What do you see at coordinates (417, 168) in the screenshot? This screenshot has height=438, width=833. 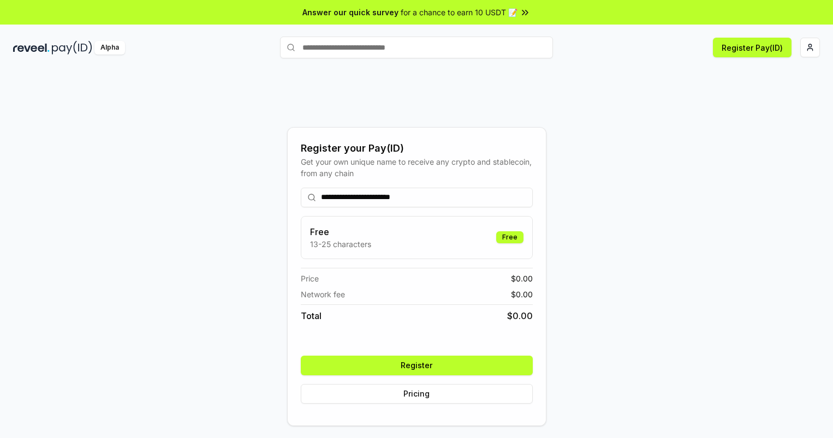 I see `div: Get your own unique name to receive any crypto and stablecoin, from any chain` at bounding box center [417, 168].